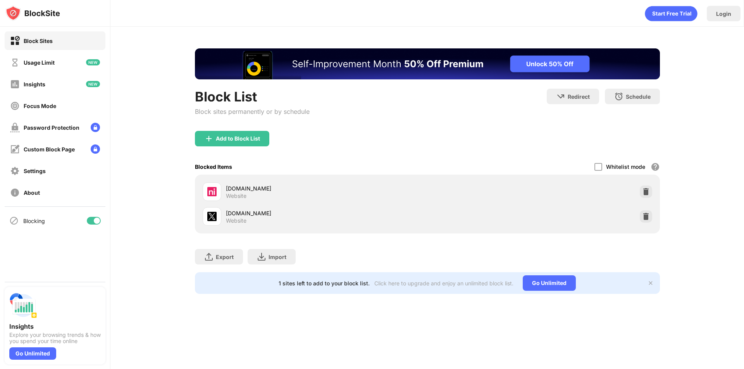  What do you see at coordinates (324, 283) in the screenshot?
I see `div: 1 sites left to add to your block list.` at bounding box center [324, 283].